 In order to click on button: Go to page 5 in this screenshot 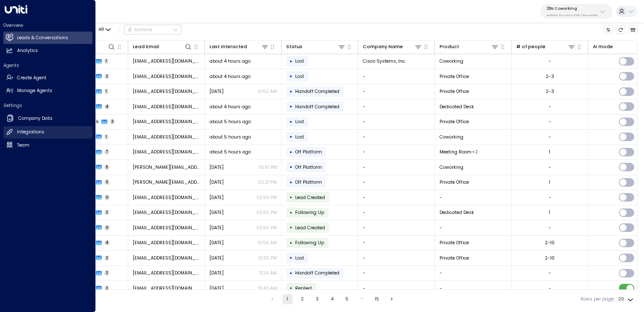, I will do `click(347, 299)`.